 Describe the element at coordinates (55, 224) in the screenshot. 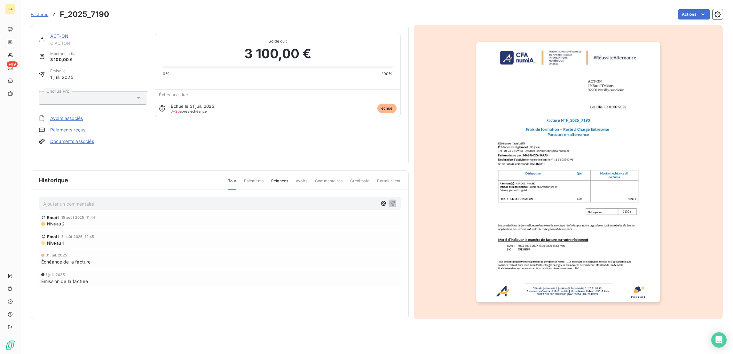

I see `span: Niveau 2` at that location.